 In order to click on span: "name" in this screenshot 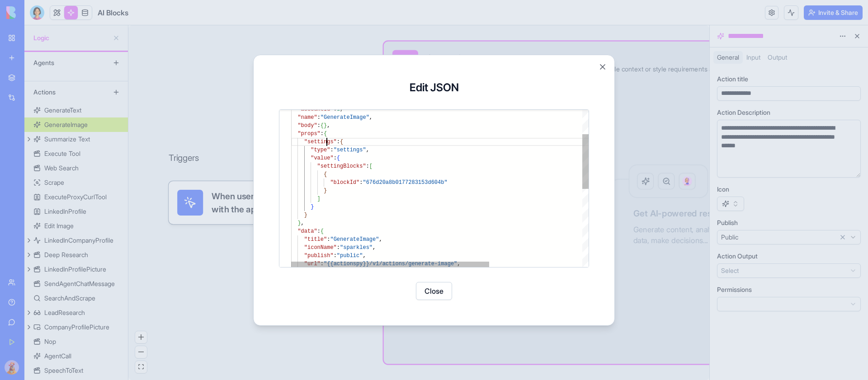, I will do `click(307, 118)`.